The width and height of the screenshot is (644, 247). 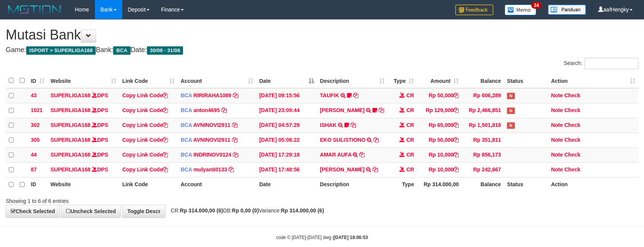 What do you see at coordinates (521, 10) in the screenshot?
I see `img: Button%20Memo.svg` at bounding box center [521, 10].